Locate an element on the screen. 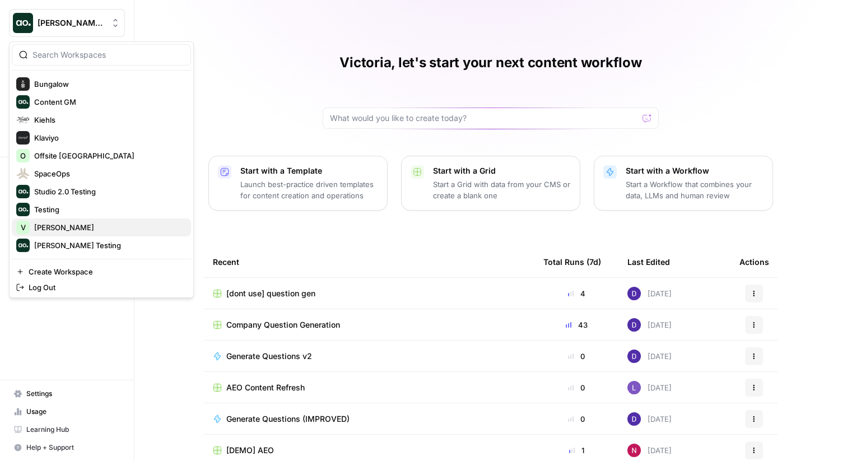 The height and width of the screenshot is (461, 847). span: V is located at coordinates (23, 227).